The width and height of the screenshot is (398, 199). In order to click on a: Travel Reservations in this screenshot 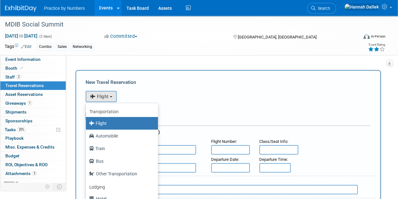, I will do `click(33, 85)`.